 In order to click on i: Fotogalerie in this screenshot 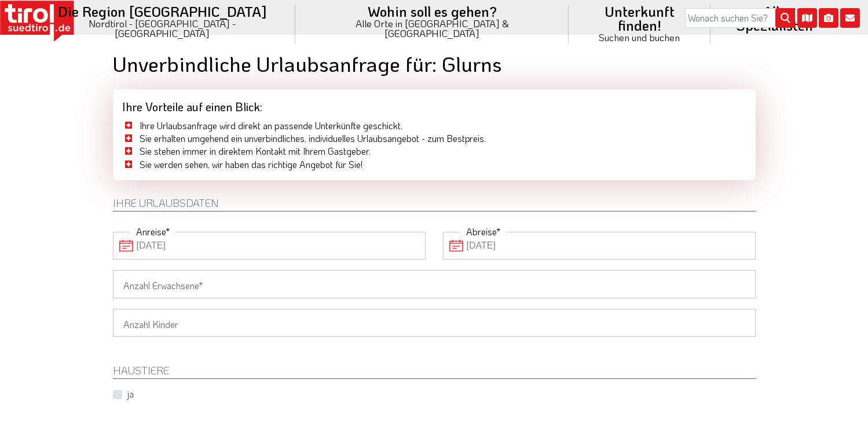, I will do `click(828, 18)`.